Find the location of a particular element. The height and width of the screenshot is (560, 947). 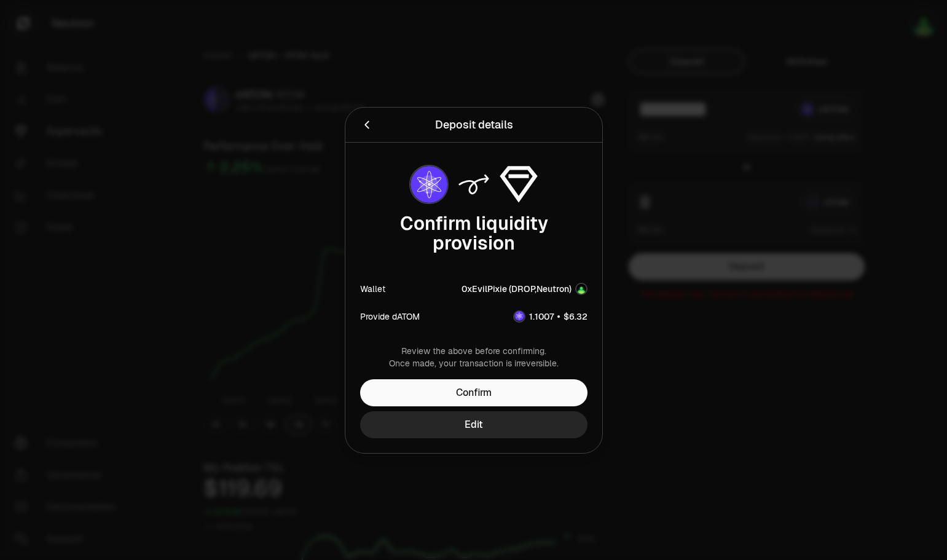

div: Review the above before confirming. Once made, your transaction is irreversible. is located at coordinates (474, 357).